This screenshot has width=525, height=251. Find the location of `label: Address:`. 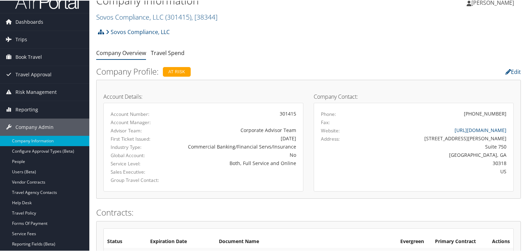

label: Address: is located at coordinates (330, 138).